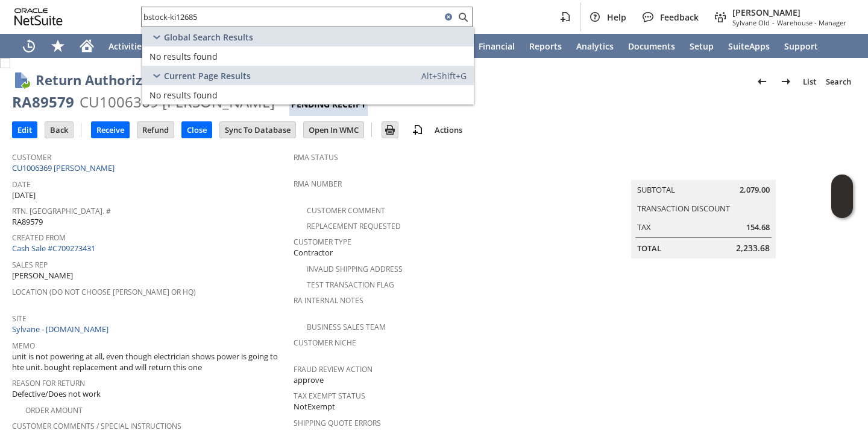 This screenshot has height=436, width=868. Describe the element at coordinates (762, 82) in the screenshot. I see `img: Previous` at that location.